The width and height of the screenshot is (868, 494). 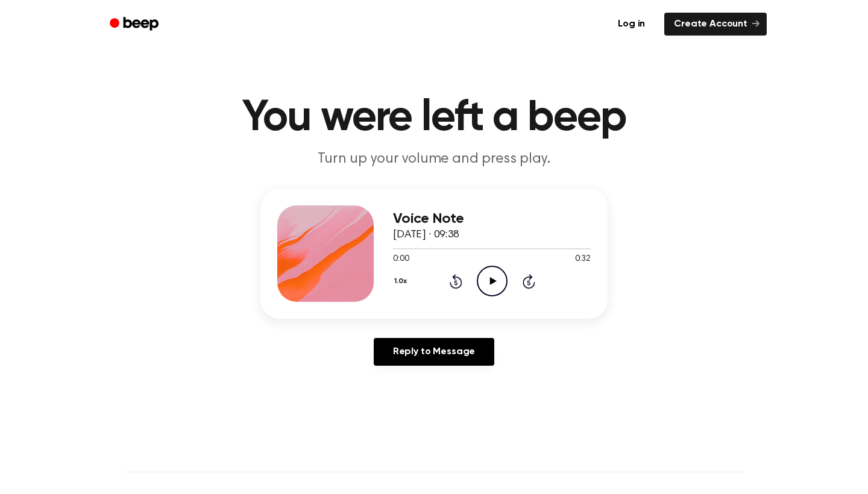 What do you see at coordinates (631, 24) in the screenshot?
I see `a: Log in` at bounding box center [631, 24].